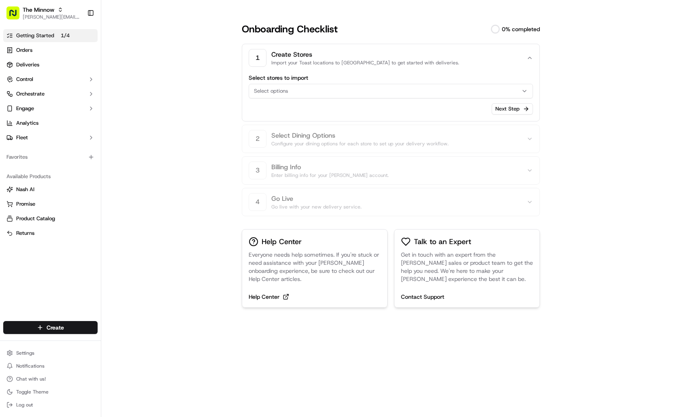 The width and height of the screenshot is (680, 417). What do you see at coordinates (50, 405) in the screenshot?
I see `button: Log out` at bounding box center [50, 405].